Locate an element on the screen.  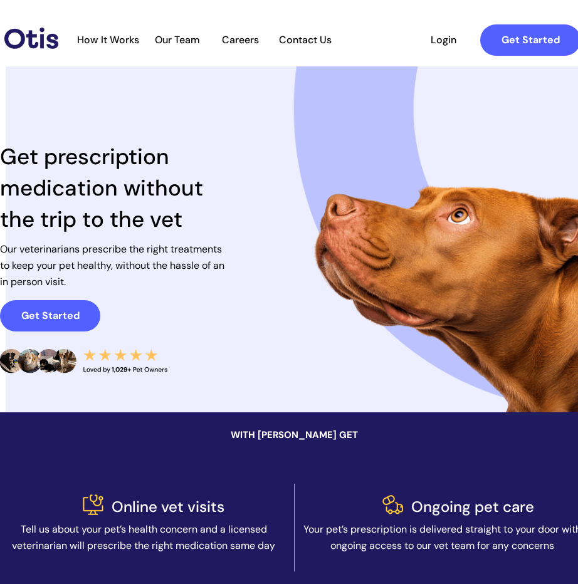
span: Login is located at coordinates (443, 39).